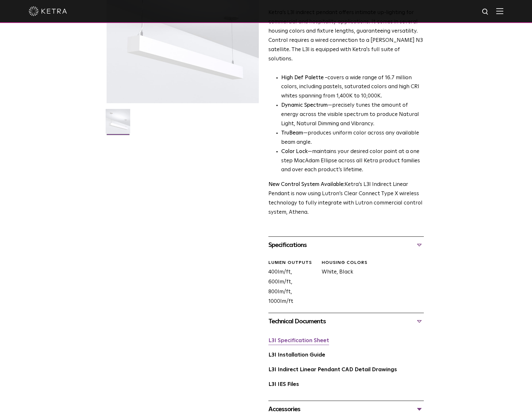 The width and height of the screenshot is (532, 415). Describe the element at coordinates (346, 198) in the screenshot. I see `p: Ketra’s L3I Indirect Linear Pendant is now using Lutron’s Clear Connect Type X wireless technolog...` at that location.